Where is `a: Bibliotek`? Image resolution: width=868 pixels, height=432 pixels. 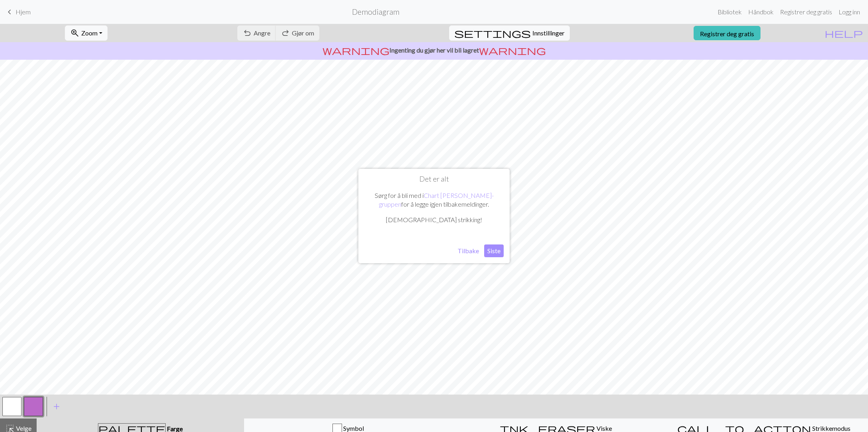 a: Bibliotek is located at coordinates (729, 12).